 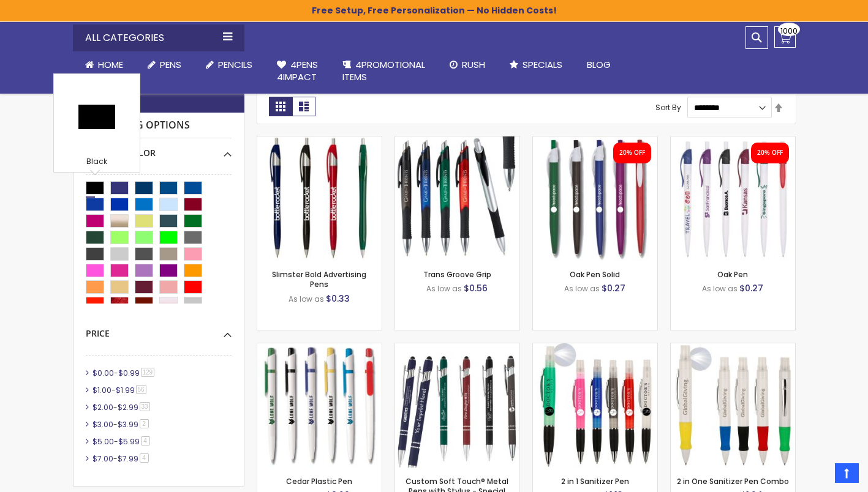 I want to click on span: 4Pens 4impact, so click(x=297, y=70).